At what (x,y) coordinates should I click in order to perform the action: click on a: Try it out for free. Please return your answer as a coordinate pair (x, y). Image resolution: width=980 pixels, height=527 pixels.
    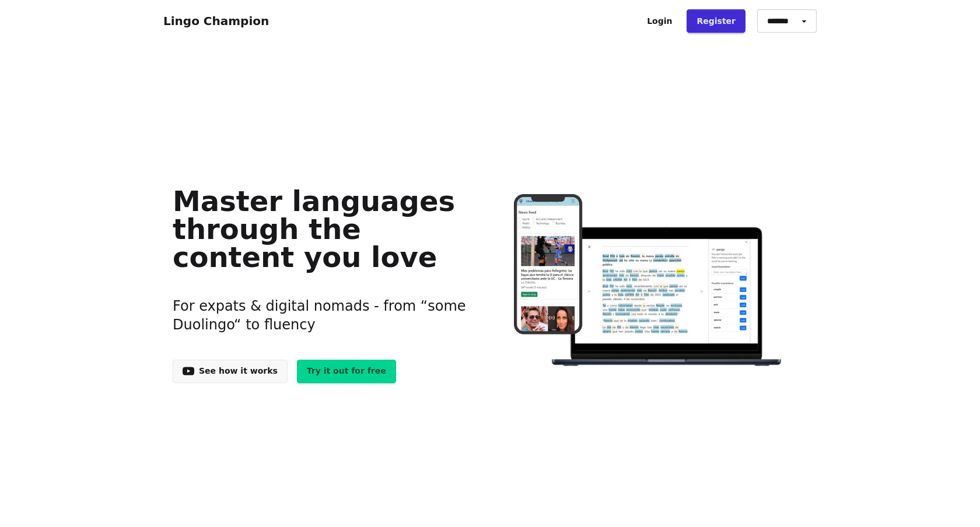
    Looking at the image, I should click on (347, 372).